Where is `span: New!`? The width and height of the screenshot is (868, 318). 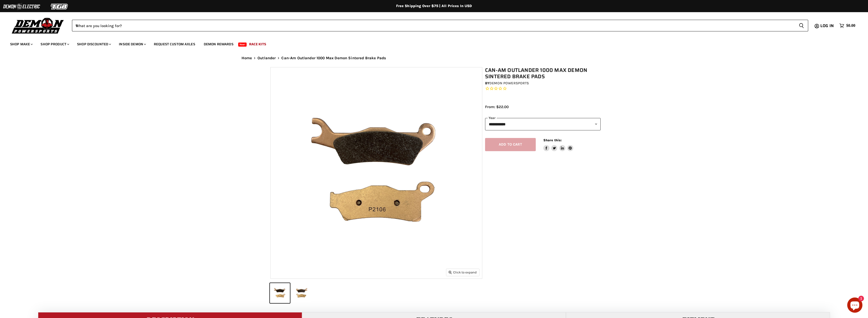
span: New! is located at coordinates (242, 44).